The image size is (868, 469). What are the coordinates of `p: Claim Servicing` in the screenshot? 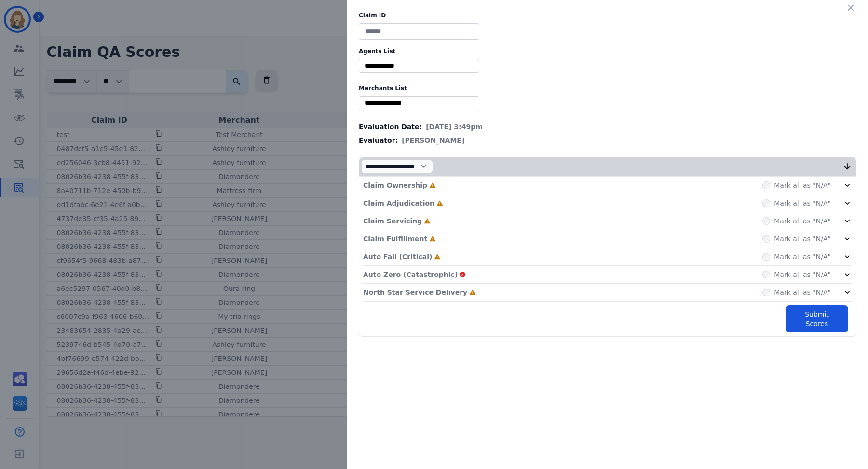 It's located at (393, 221).